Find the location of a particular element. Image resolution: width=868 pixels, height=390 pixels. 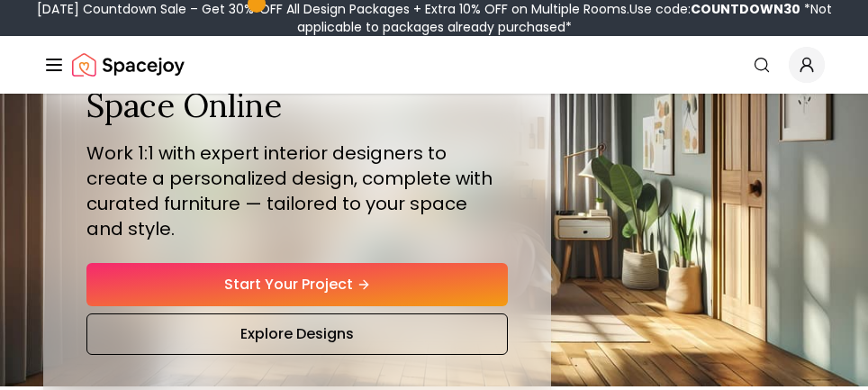

a: Start Your Project is located at coordinates (297, 285).